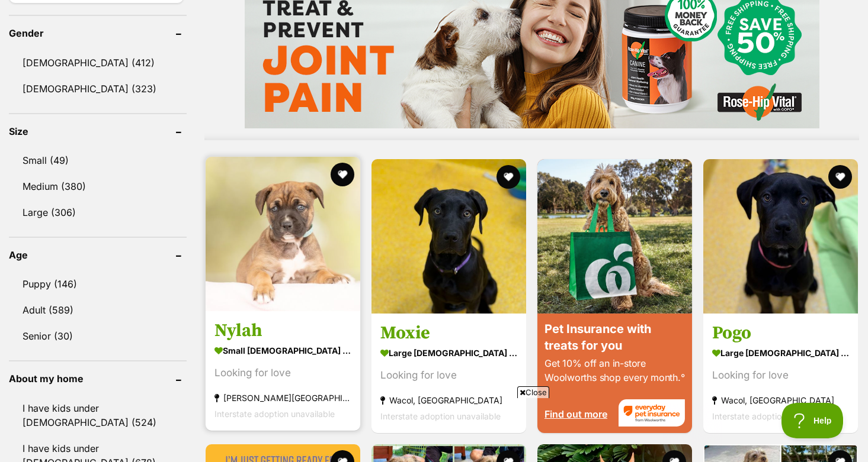 Image resolution: width=868 pixels, height=462 pixels. Describe the element at coordinates (98, 186) in the screenshot. I see `a: Medium (380)` at that location.